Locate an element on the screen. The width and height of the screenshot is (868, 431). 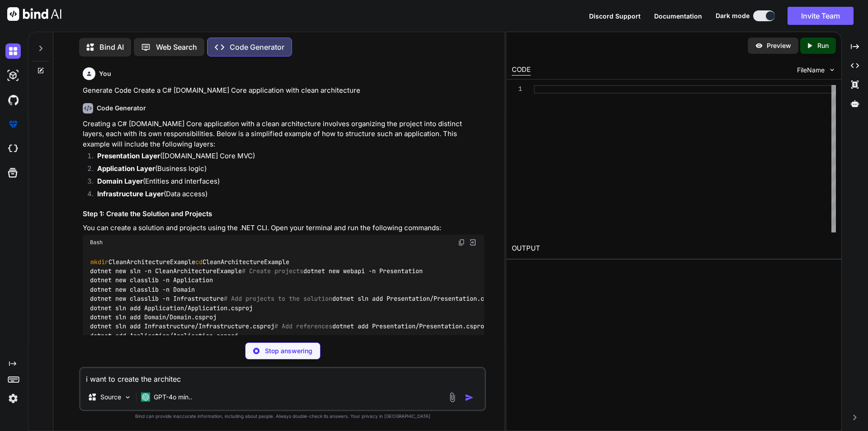
img: premium is located at coordinates (13, 124).